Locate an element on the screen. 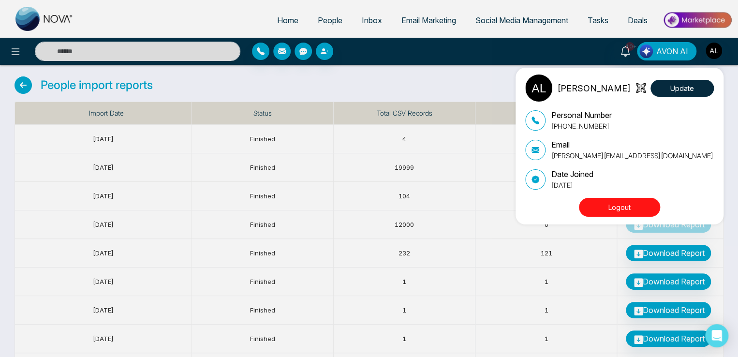  p: Personal Number is located at coordinates (581, 115).